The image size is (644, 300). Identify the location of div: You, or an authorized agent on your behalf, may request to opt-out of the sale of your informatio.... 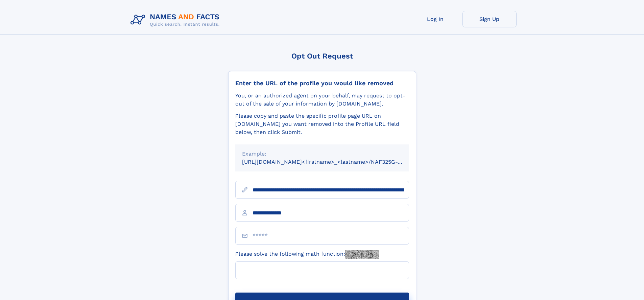
(322, 100).